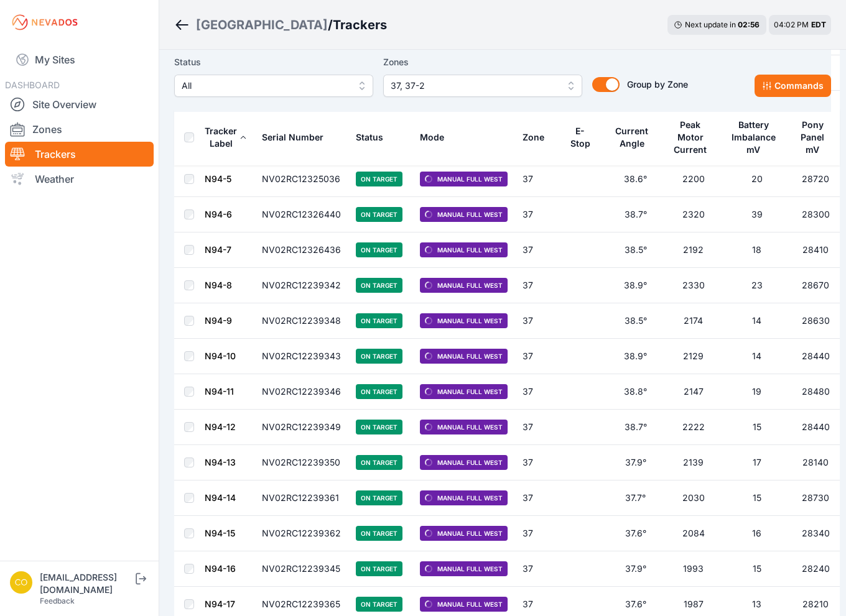 This screenshot has width=846, height=616. What do you see at coordinates (693, 137) in the screenshot?
I see `button: Peak Motor Current` at bounding box center [693, 137].